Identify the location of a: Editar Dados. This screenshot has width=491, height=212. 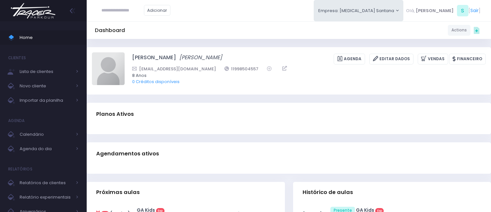
(391, 59).